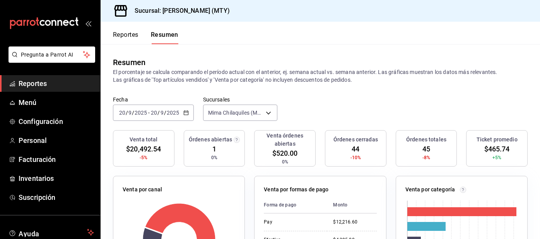 The image size is (540, 239). I want to click on h3: Ticket promedio, so click(497, 139).